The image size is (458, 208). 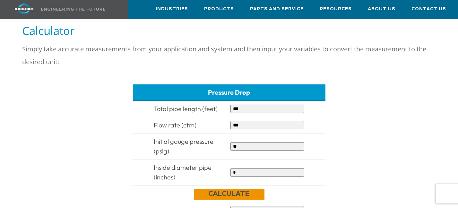 What do you see at coordinates (185, 108) in the screenshot?
I see `span: Total pipe length (feet)` at bounding box center [185, 108].